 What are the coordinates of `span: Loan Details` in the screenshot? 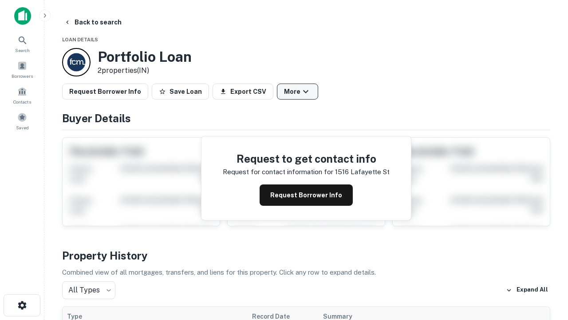 It's located at (80, 40).